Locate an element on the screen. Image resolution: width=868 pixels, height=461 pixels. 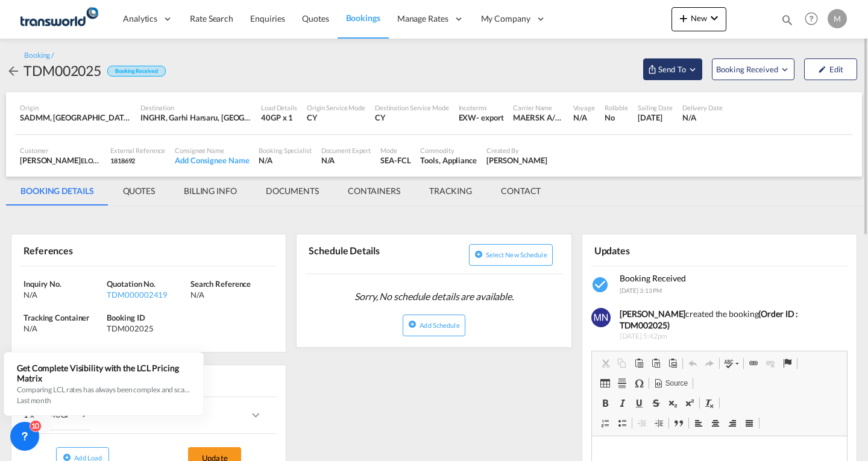
span: Analytics is located at coordinates (140, 19).